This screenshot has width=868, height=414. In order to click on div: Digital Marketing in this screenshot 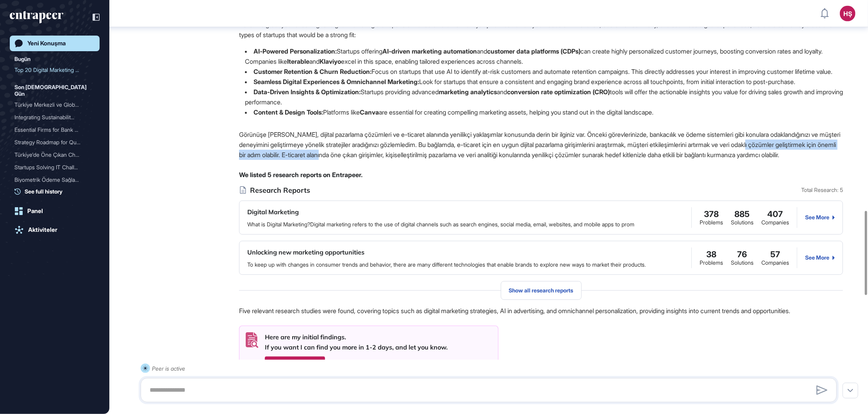, I will do `click(273, 213)`.